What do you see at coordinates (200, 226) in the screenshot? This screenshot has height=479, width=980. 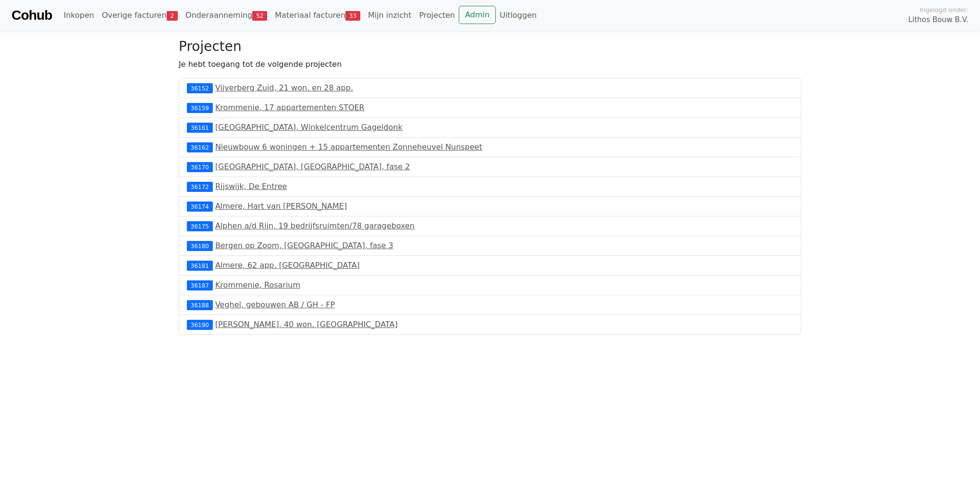 I see `div: 36175` at bounding box center [200, 226].